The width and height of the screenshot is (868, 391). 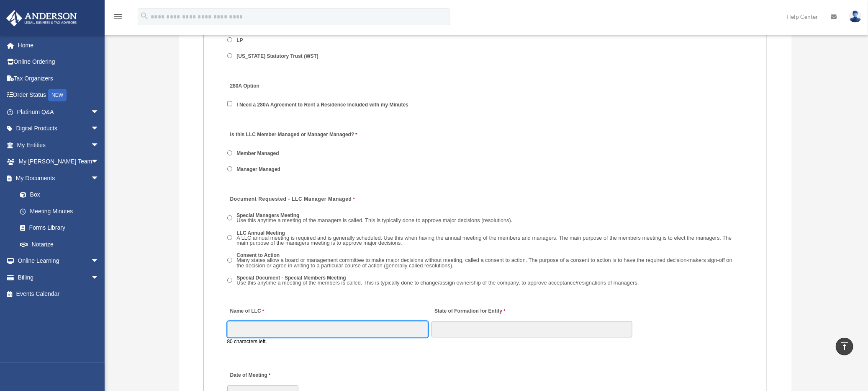 I want to click on label: LLC Annual Meeting, so click(x=489, y=238).